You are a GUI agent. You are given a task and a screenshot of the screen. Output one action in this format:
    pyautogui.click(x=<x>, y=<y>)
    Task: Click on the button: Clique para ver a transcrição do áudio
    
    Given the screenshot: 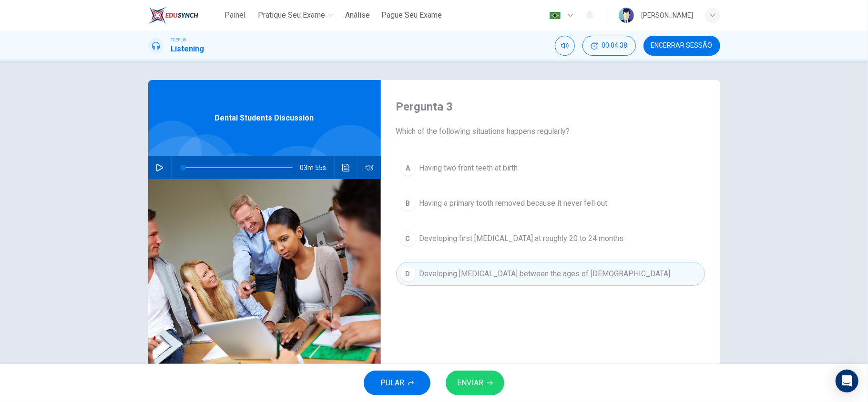 What is the action you would take?
    pyautogui.click(x=346, y=167)
    